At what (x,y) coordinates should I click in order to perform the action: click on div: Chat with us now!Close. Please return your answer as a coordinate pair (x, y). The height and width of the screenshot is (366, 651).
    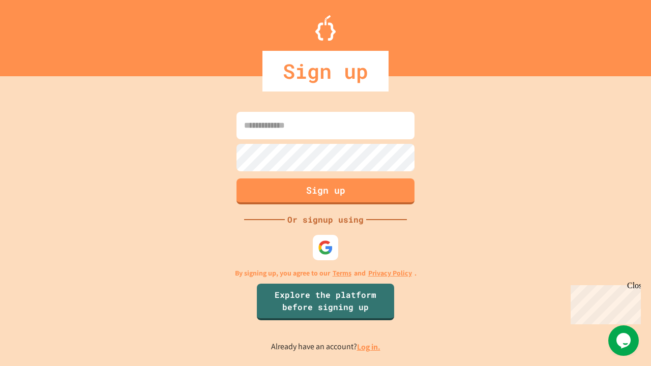
    Looking at the image, I should click on (37, 34).